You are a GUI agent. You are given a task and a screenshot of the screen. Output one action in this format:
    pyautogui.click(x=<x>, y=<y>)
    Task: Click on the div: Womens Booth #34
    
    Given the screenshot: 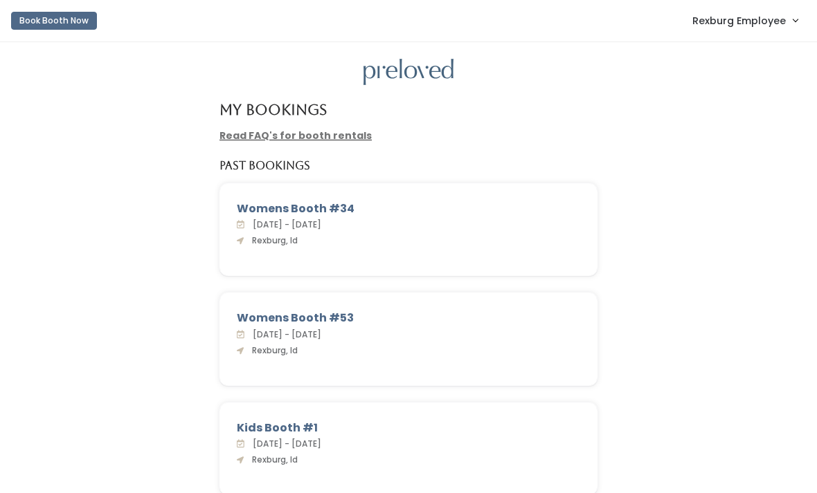 What is the action you would take?
    pyautogui.click(x=408, y=209)
    